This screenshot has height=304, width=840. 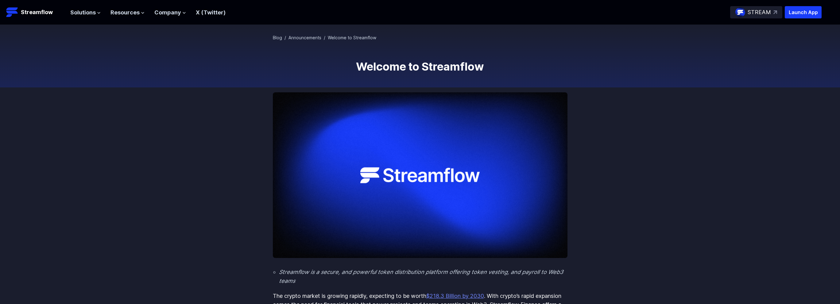 What do you see at coordinates (455, 296) in the screenshot?
I see `a: $218.3 Billion by 2030` at bounding box center [455, 296].